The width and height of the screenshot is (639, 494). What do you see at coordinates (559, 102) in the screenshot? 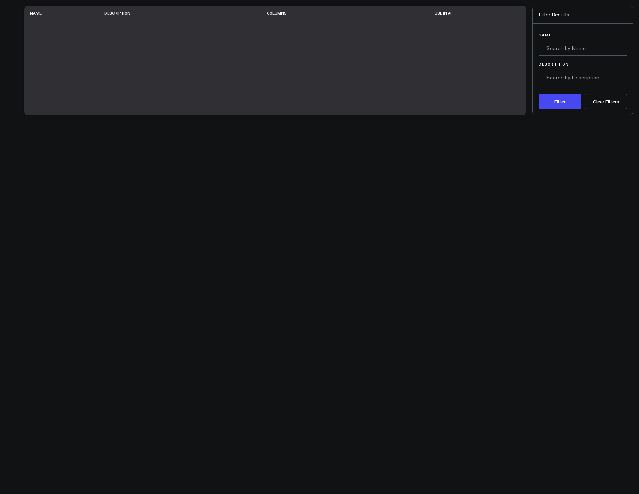
I see `button: Filter` at bounding box center [559, 102].